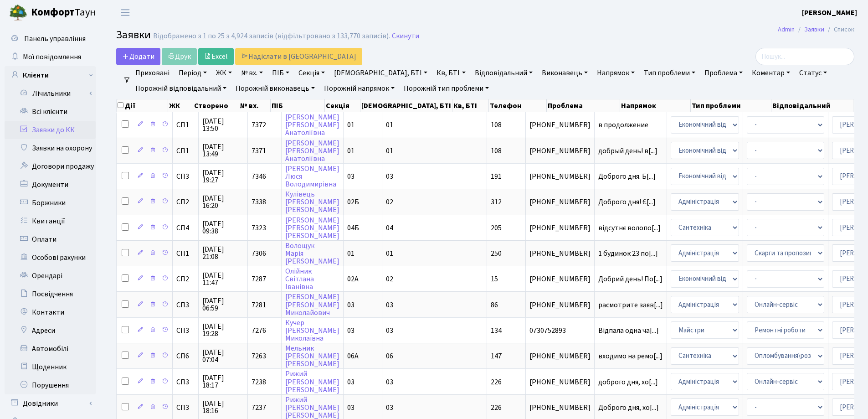 The height and width of the screenshot is (419, 868). Describe the element at coordinates (50, 258) in the screenshot. I see `a: Особові рахунки` at that location.